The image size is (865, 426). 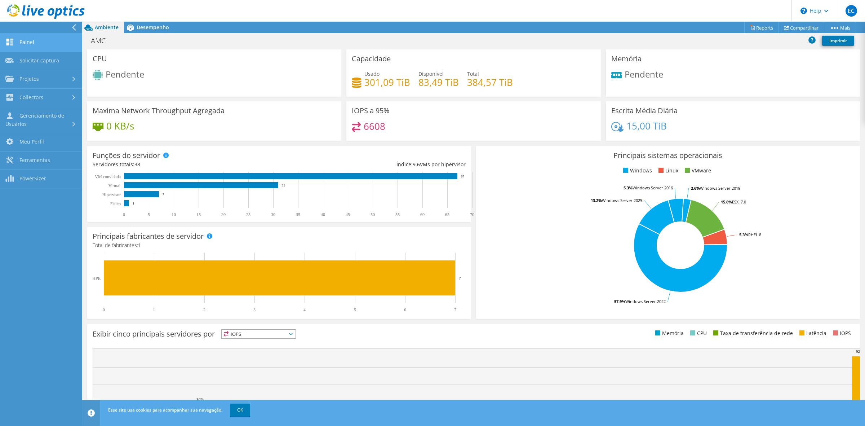 What do you see at coordinates (137, 164) in the screenshot?
I see `span: 38` at bounding box center [137, 164].